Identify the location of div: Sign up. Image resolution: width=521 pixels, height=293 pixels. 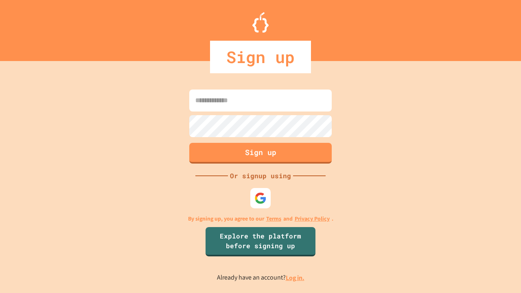
(260, 57).